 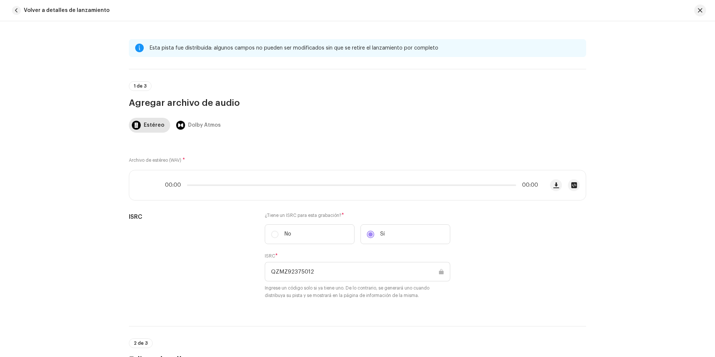 I want to click on div: Esta pista fue distribuida: algunos campos no pueden ser modificados sin que se retire el lanzami..., so click(x=365, y=48).